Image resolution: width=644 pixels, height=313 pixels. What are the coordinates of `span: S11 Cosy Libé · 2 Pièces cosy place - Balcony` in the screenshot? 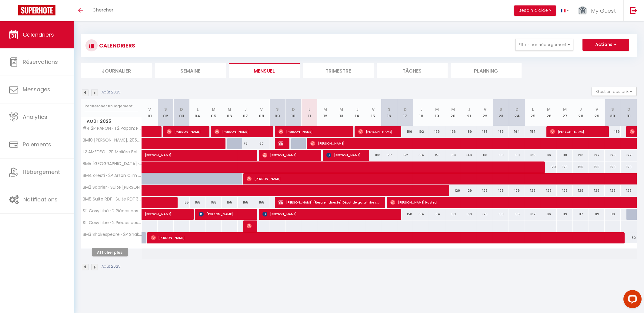 It's located at (113, 223).